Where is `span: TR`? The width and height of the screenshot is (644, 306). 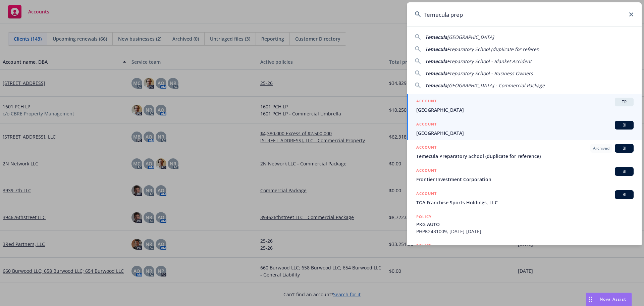 span: TR is located at coordinates (624, 102).